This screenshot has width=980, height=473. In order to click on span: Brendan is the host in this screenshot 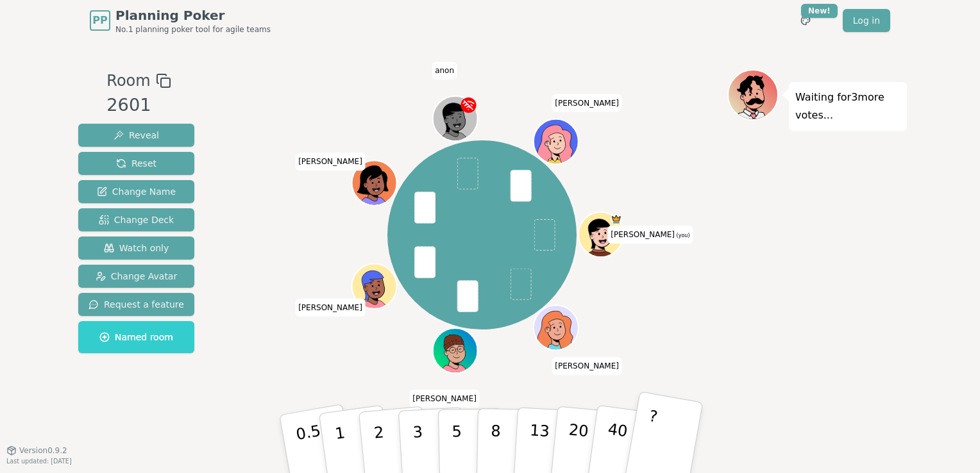, I will do `click(617, 220)`.